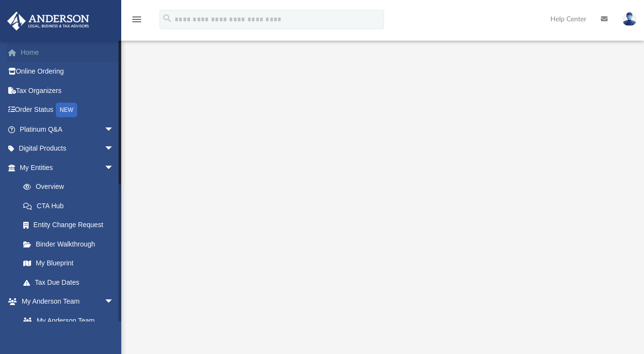  I want to click on a: Home, so click(67, 52).